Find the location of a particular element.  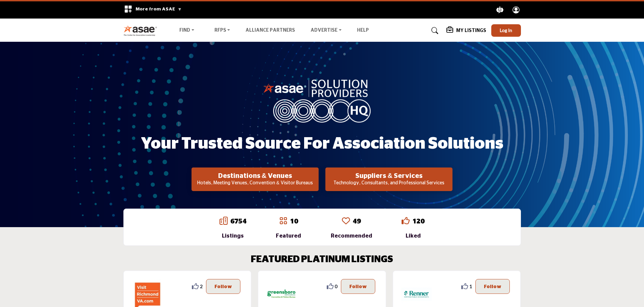

span: 1 is located at coordinates (471, 286).